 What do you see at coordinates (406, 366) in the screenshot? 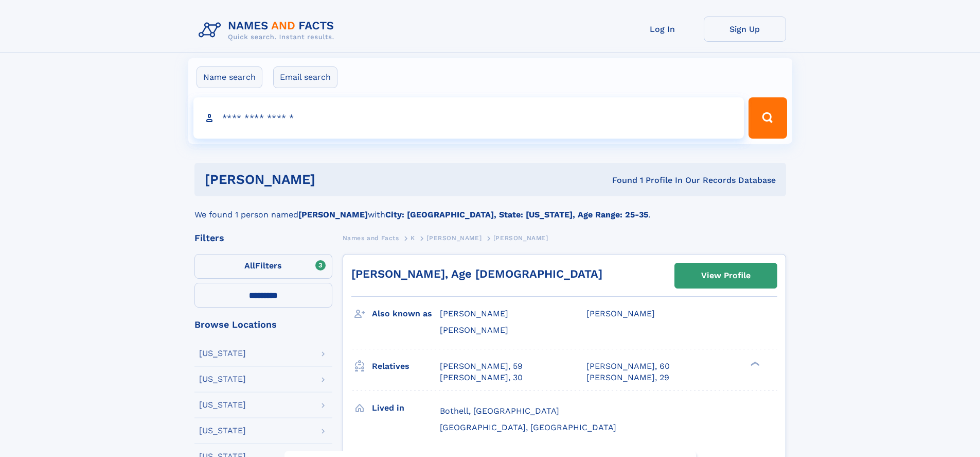
I see `h3: Relatives` at bounding box center [406, 366].